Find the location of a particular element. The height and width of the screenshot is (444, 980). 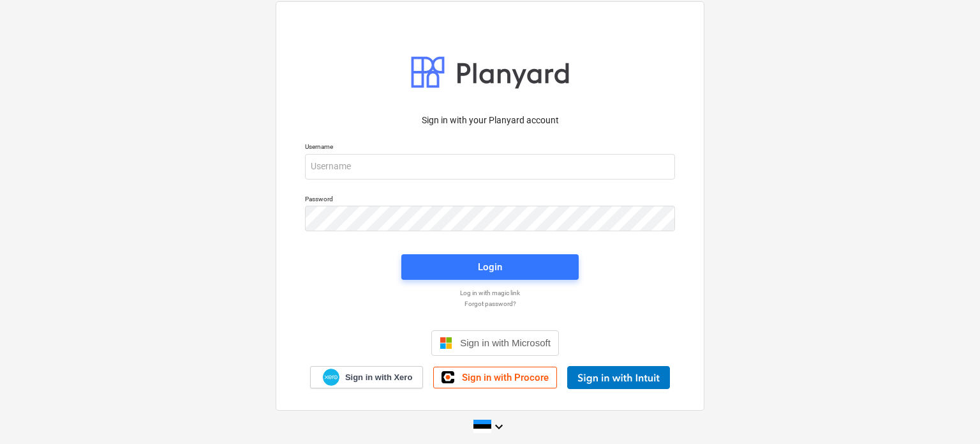

a: Log in with magic link is located at coordinates (490, 292).